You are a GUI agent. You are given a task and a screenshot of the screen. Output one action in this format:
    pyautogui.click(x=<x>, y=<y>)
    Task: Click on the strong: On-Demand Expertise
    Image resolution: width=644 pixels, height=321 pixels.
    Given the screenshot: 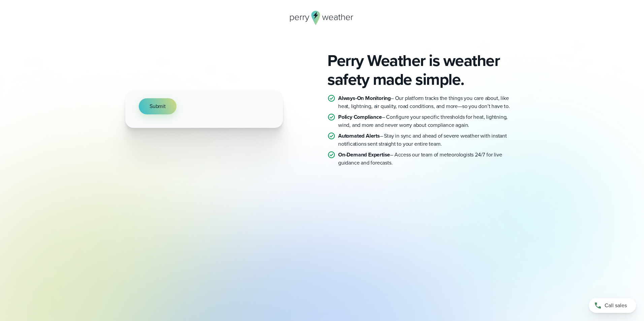 What is the action you would take?
    pyautogui.click(x=364, y=155)
    